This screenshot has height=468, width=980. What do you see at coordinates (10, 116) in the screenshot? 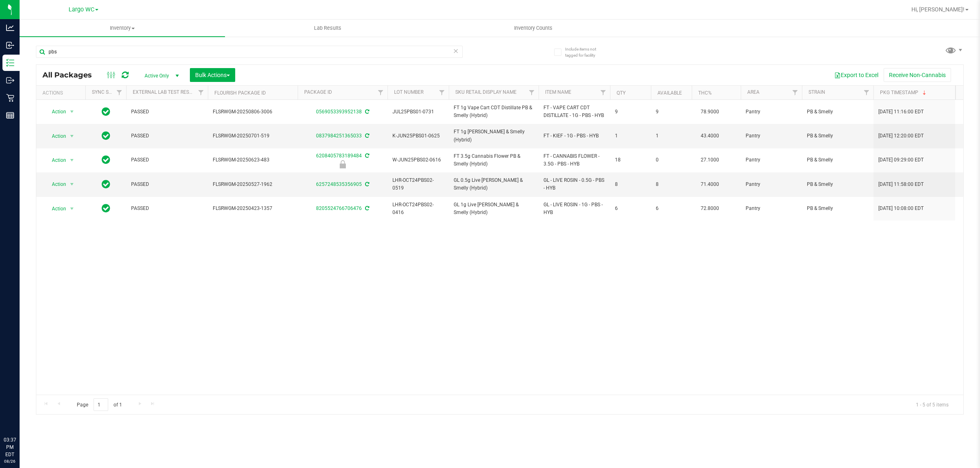
I see `inline-svg: Reports` at bounding box center [10, 116].